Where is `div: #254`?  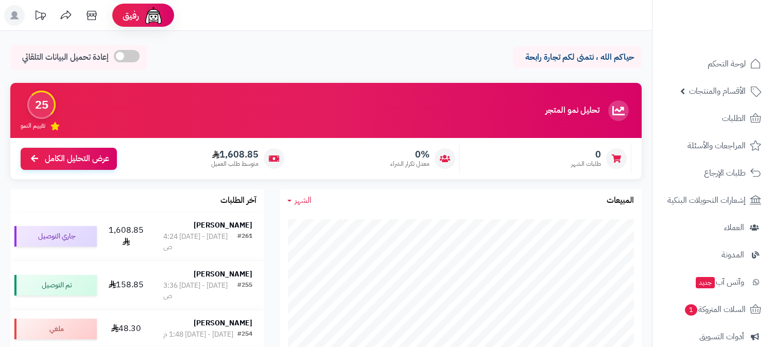
div: #254 is located at coordinates (245, 335).